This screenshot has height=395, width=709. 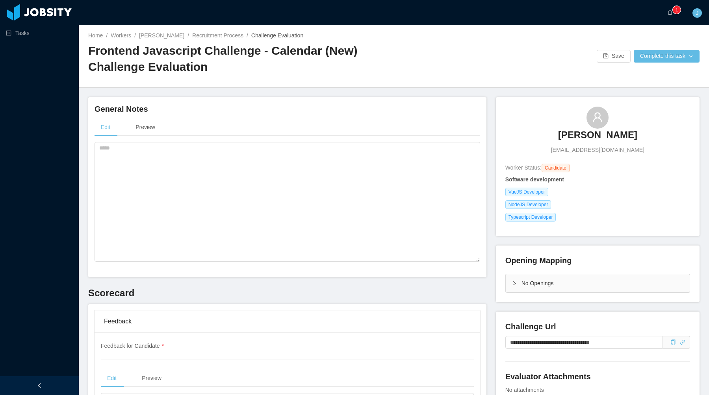 I want to click on p: 1, so click(x=676, y=10).